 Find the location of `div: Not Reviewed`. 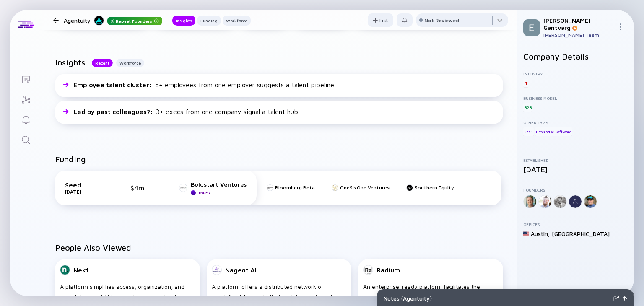

div: Not Reviewed is located at coordinates (442, 20).